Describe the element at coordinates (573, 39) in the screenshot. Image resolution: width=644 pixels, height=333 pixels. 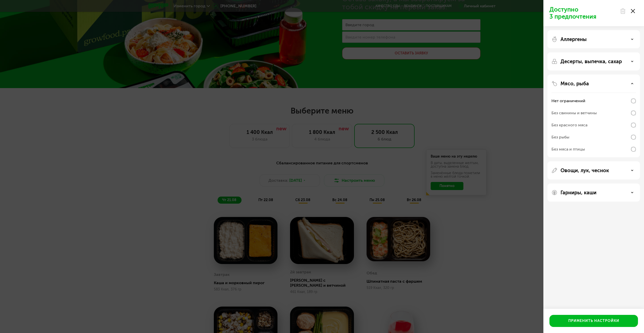
I see `p: Аллергены` at that location.